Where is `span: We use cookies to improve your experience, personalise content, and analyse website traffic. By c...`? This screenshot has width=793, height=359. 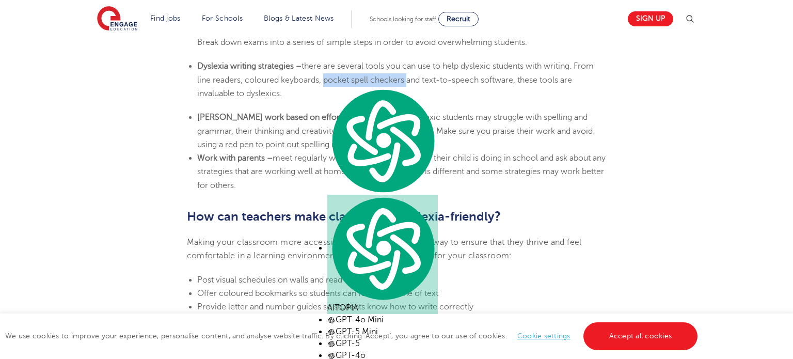 span: We use cookies to improve your experience, personalise content, and analyse website traffic. By c... is located at coordinates (353, 336).